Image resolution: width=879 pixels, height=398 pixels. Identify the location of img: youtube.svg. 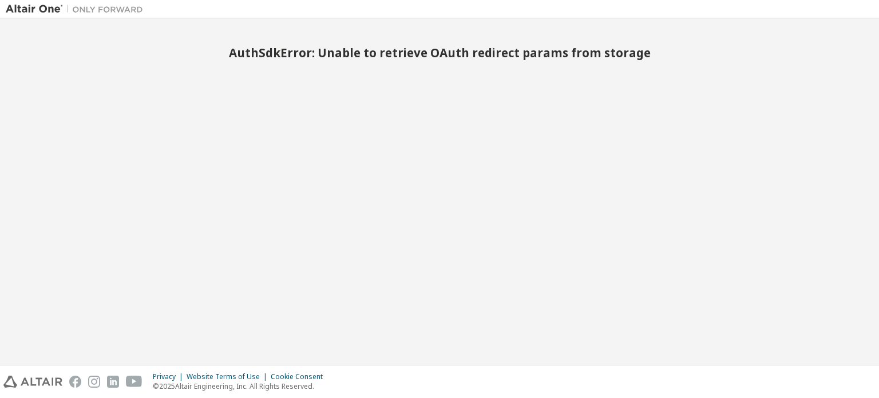
(134, 381).